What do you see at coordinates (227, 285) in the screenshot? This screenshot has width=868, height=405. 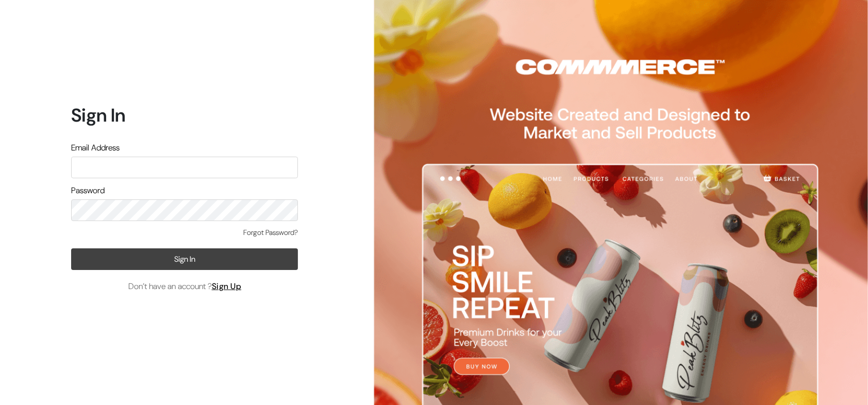 I see `a: Sign Up` at bounding box center [227, 285].